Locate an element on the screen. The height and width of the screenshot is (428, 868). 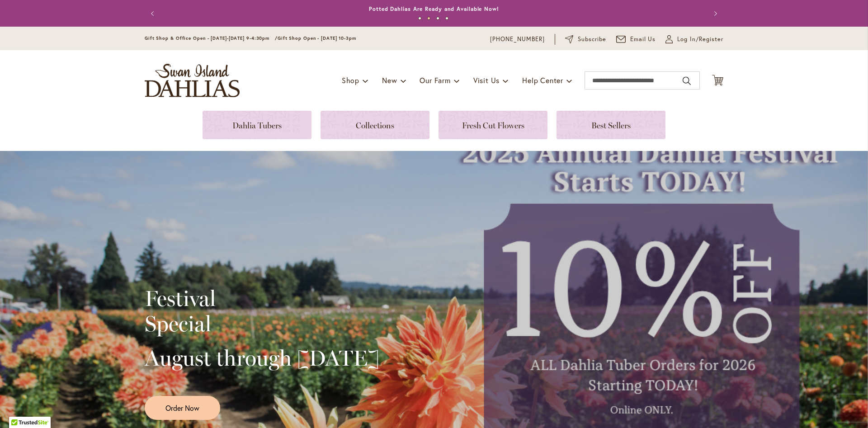
span: Shop is located at coordinates (350, 80).